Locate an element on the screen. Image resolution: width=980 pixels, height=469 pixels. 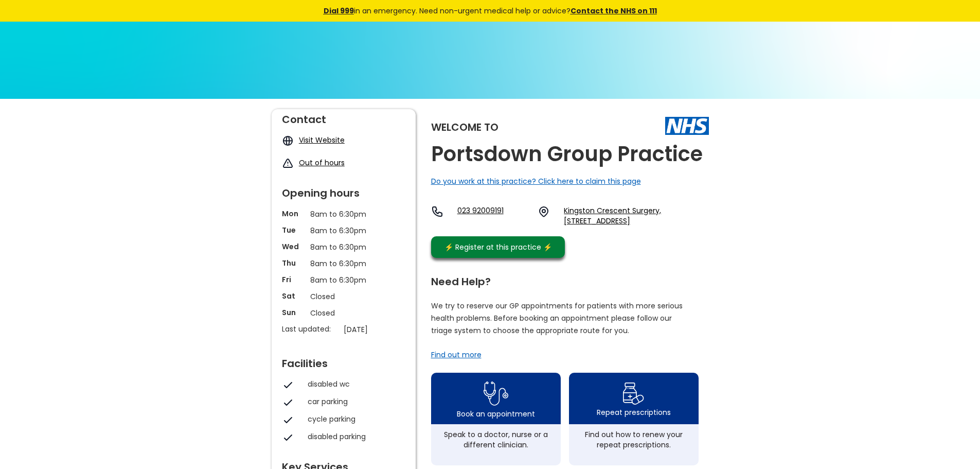
div: Find out how to renew your repeat prescriptions. is located at coordinates (634, 439).